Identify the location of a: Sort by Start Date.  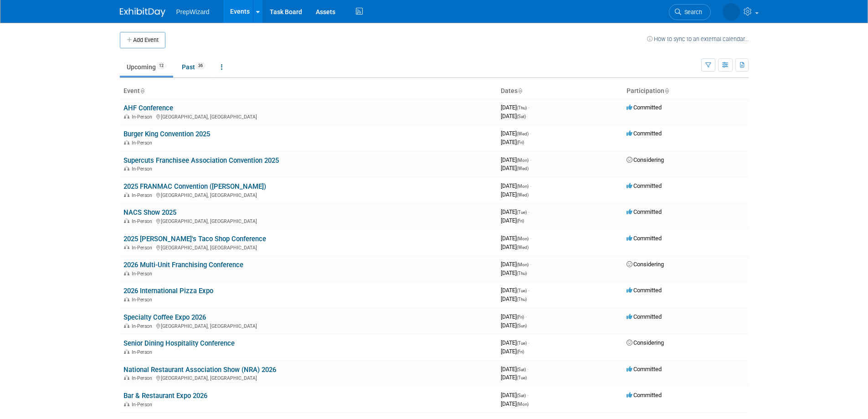
(520, 91).